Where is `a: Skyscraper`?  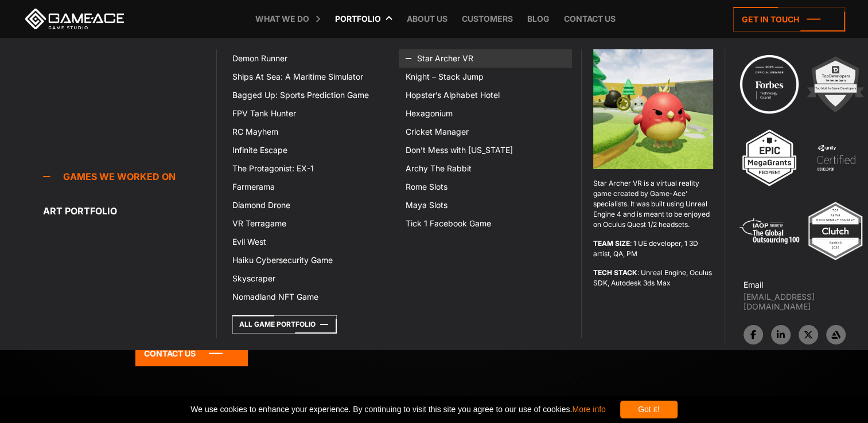
a: Skyscraper is located at coordinates (312, 278).